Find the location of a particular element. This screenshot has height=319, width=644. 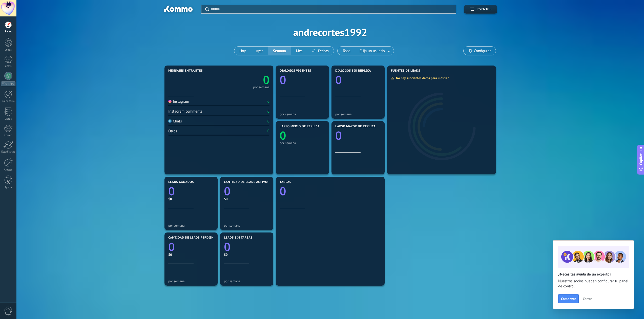

button: Comenzar is located at coordinates (569, 299).